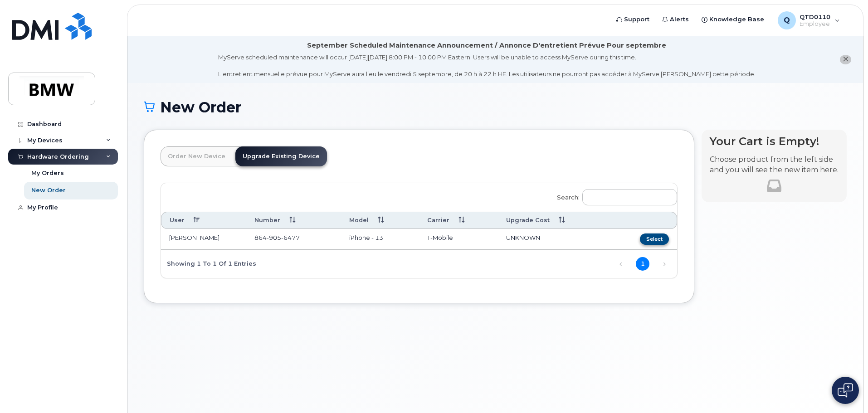 This screenshot has width=868, height=413. What do you see at coordinates (209, 264) in the screenshot?
I see `div: Showing 1 to 1 of 1 entries` at bounding box center [209, 264].